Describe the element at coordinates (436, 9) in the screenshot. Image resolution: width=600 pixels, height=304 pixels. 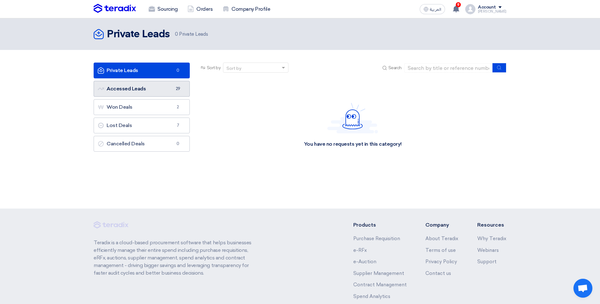
I see `span: العربية` at that location.